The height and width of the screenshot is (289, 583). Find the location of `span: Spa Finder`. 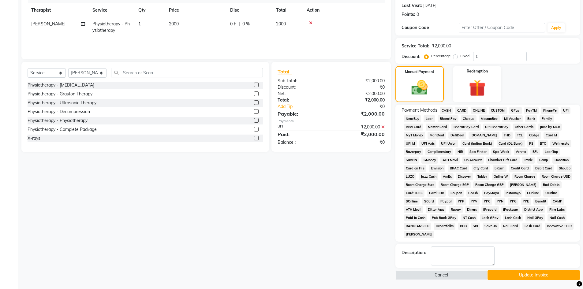

span: Spa Finder is located at coordinates (478, 152).